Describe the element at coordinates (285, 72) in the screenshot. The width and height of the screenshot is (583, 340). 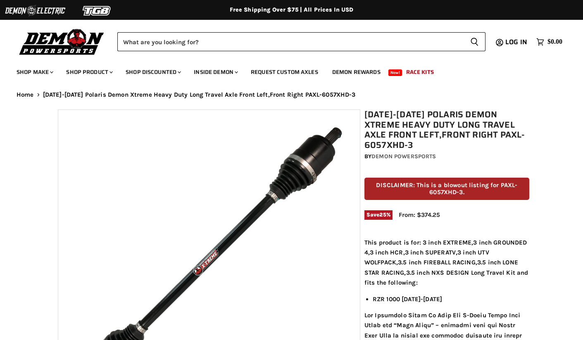
I see `a: Request Custom Axles` at that location.